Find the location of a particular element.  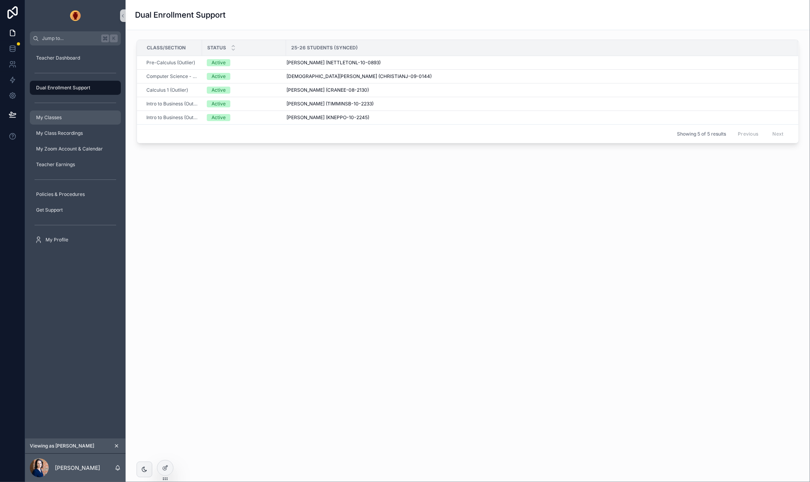

span: Pre-Calculus (Outlier) is located at coordinates (171, 63).